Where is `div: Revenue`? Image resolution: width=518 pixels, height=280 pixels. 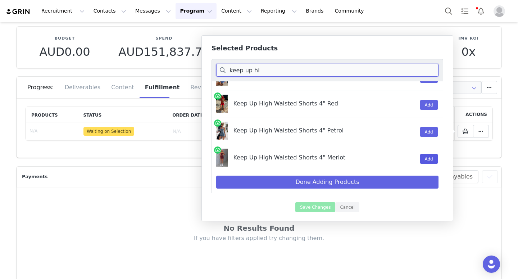 div: Revenue is located at coordinates (200, 87).